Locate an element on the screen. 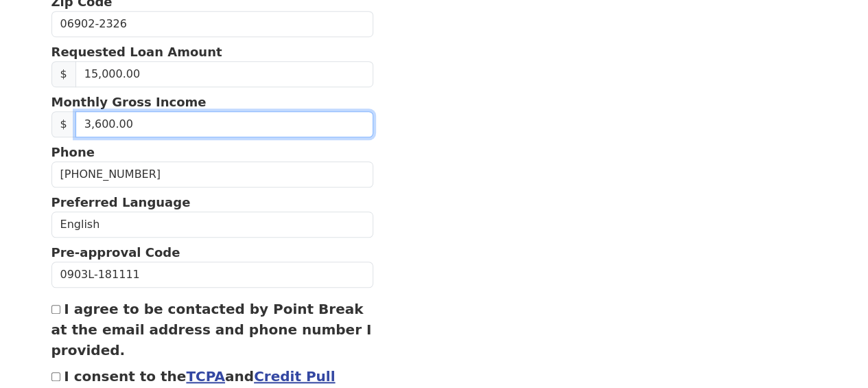 The width and height of the screenshot is (868, 388). strong: Phone is located at coordinates (73, 151).